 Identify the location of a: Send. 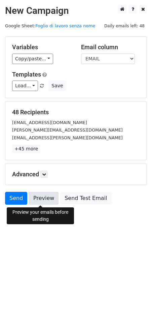
(16, 198).